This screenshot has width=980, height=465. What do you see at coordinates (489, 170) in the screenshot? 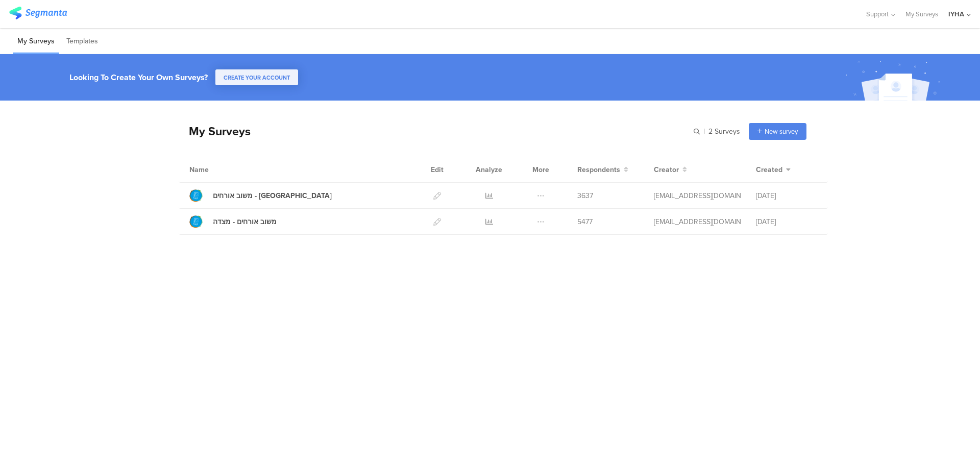
I see `div: Analyze` at bounding box center [489, 170].